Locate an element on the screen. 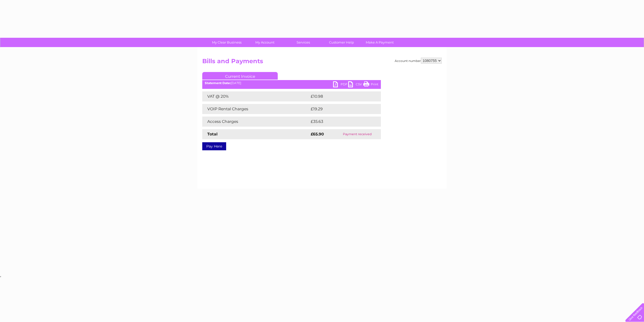 This screenshot has width=644, height=322. a: Pay Here is located at coordinates (214, 146).